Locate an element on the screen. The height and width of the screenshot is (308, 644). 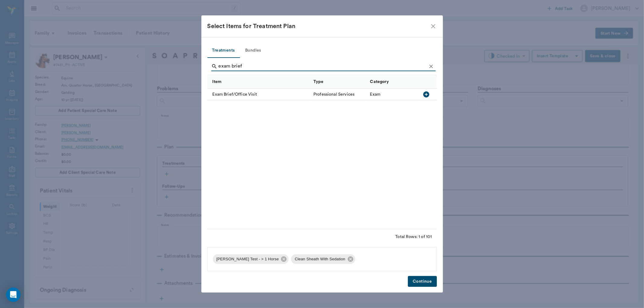
input: Find a treatment is located at coordinates (322, 66).